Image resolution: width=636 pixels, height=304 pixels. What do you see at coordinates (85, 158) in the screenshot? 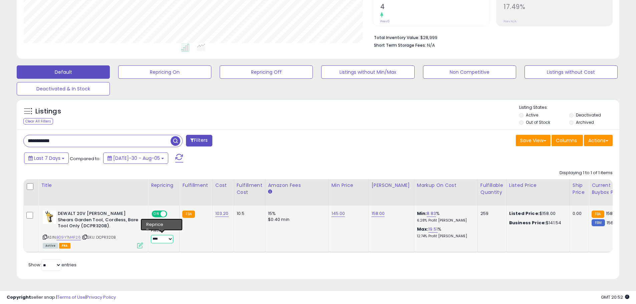
I see `span: Compared to:` at bounding box center [85, 158].